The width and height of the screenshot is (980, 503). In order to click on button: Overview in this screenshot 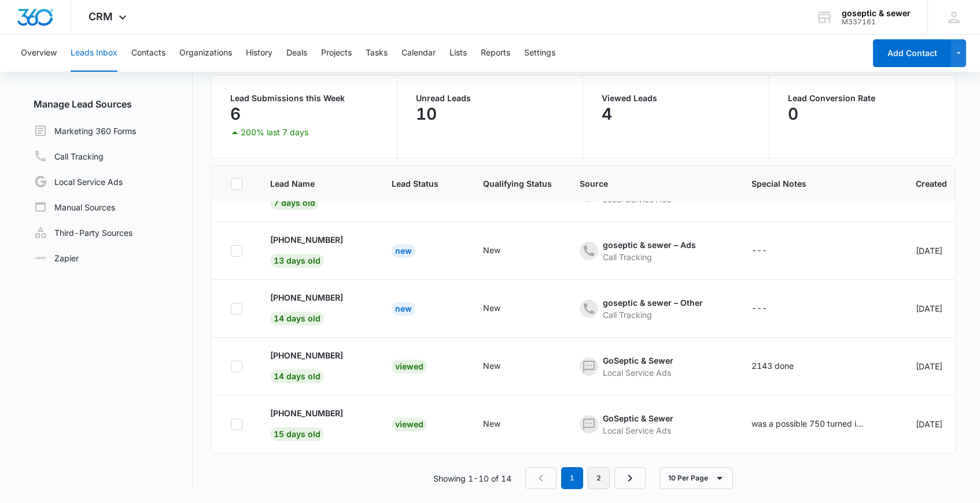, I will do `click(39, 53)`.